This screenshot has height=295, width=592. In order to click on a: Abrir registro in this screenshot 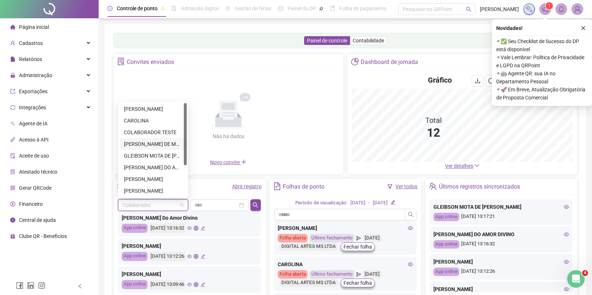, I will do `click(247, 186)`.